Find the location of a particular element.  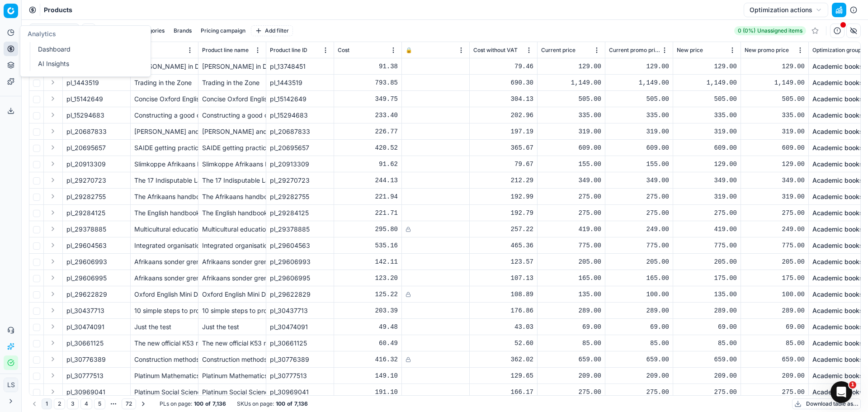

div: 165.00 is located at coordinates (571, 278).